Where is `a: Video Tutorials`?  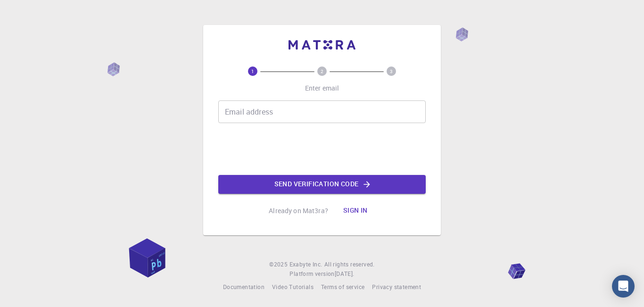
a: Video Tutorials is located at coordinates (293, 287).